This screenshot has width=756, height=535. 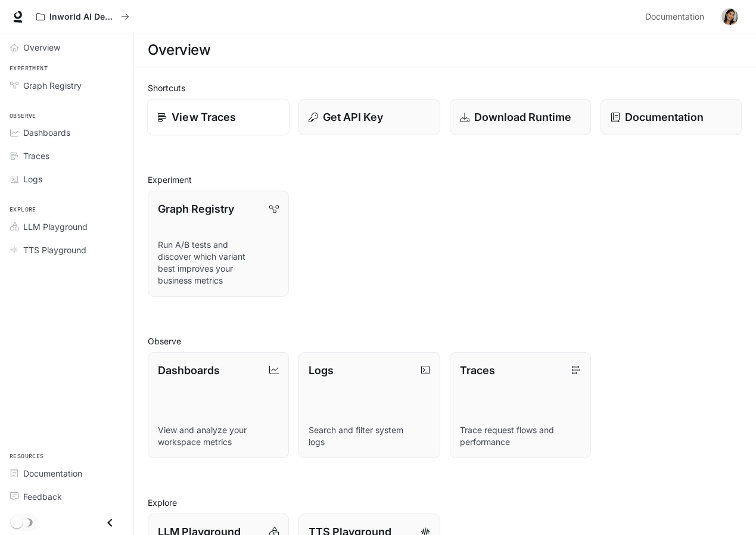 What do you see at coordinates (42, 47) in the screenshot?
I see `span: Overview` at bounding box center [42, 47].